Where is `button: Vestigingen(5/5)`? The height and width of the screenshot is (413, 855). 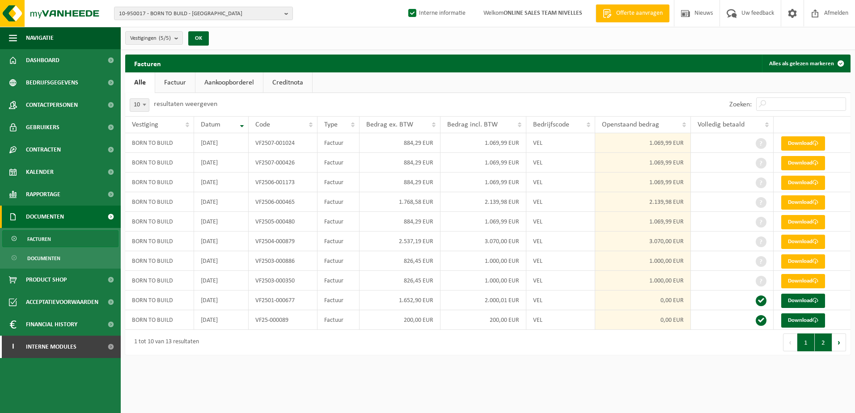
button: Vestigingen(5/5) is located at coordinates (154, 38).